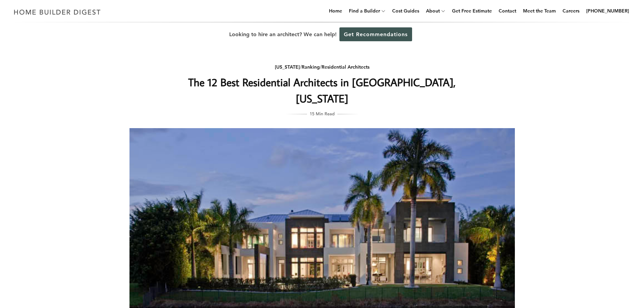 The image size is (644, 308). What do you see at coordinates (345, 67) in the screenshot?
I see `a: Residential Architects` at bounding box center [345, 67].